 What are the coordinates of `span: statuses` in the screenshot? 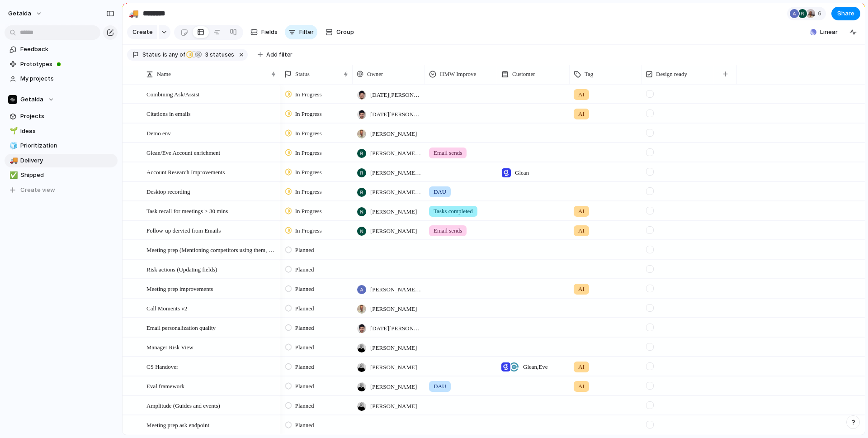 It's located at (219, 55).